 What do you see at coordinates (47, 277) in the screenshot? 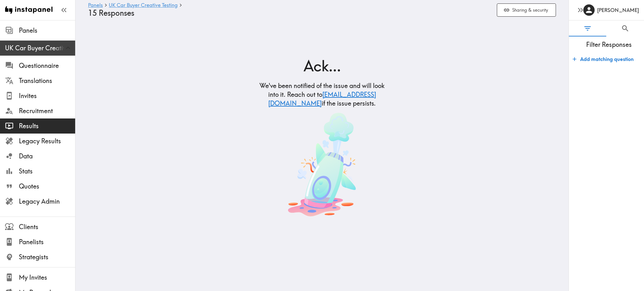
I see `span: My Invites` at bounding box center [47, 277].